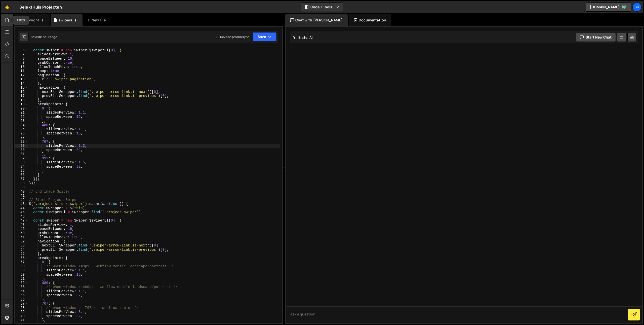  Describe the element at coordinates (21, 92) in the screenshot. I see `div: 16` at that location.